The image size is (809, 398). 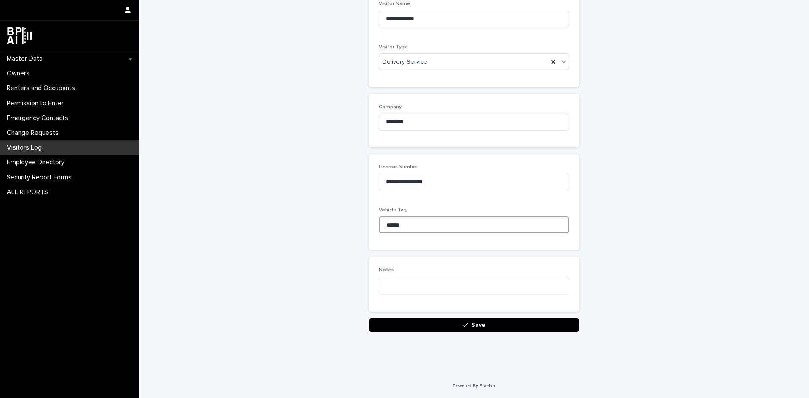 What do you see at coordinates (394, 4) in the screenshot?
I see `span: Visitor Name` at bounding box center [394, 4].